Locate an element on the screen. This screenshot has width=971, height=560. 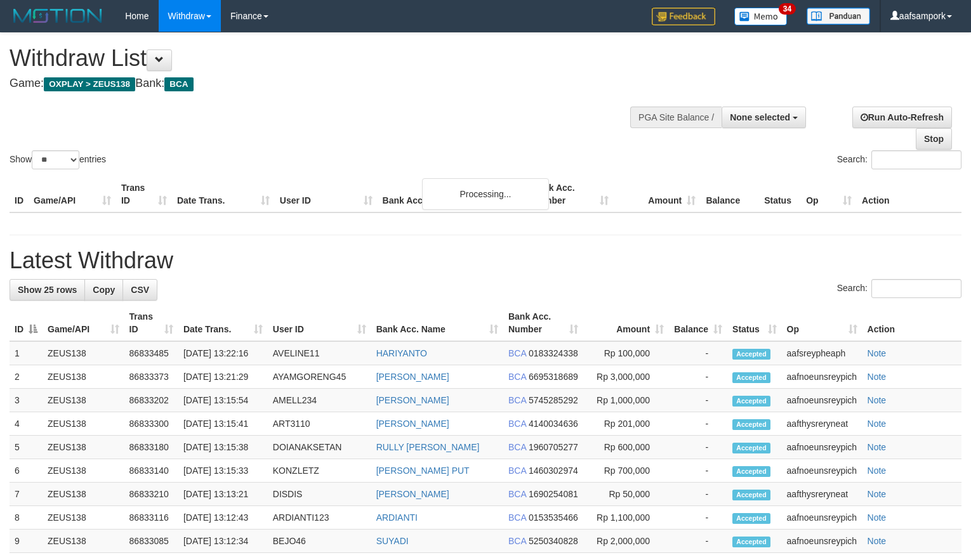
span: 34 is located at coordinates (787, 9).